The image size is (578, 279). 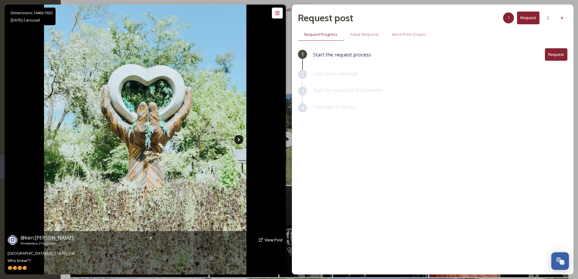 What do you see at coordinates (320, 34) in the screenshot?
I see `span: Request Progress` at bounding box center [320, 34].